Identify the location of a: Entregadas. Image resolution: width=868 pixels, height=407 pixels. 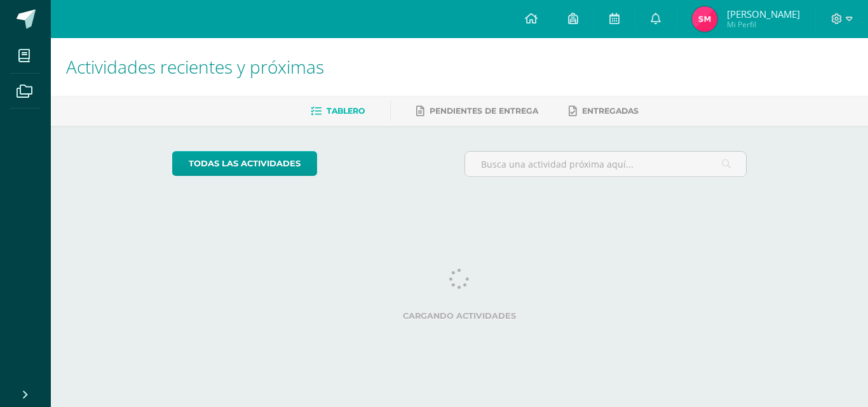
(604, 111).